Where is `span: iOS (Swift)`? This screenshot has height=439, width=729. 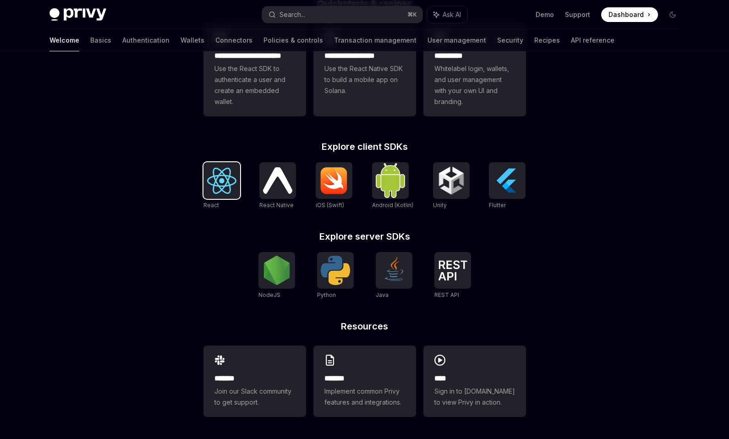
span: iOS (Swift) is located at coordinates (330, 205).